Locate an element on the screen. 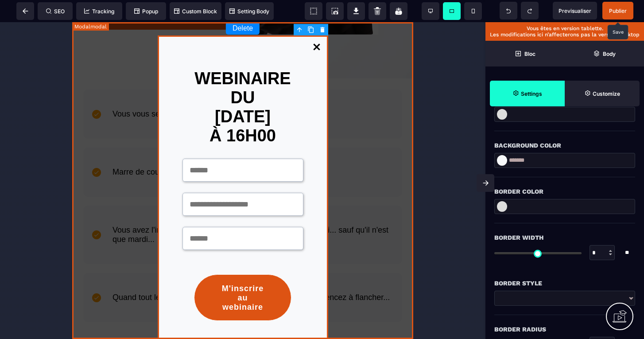  span: Open Blocks is located at coordinates (525, 53).